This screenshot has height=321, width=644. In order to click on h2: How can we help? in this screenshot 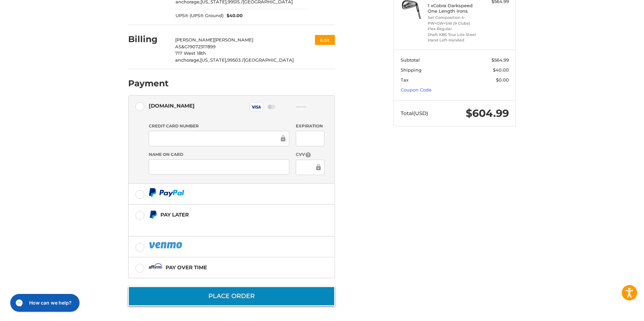, I will do `click(44, 11)`.